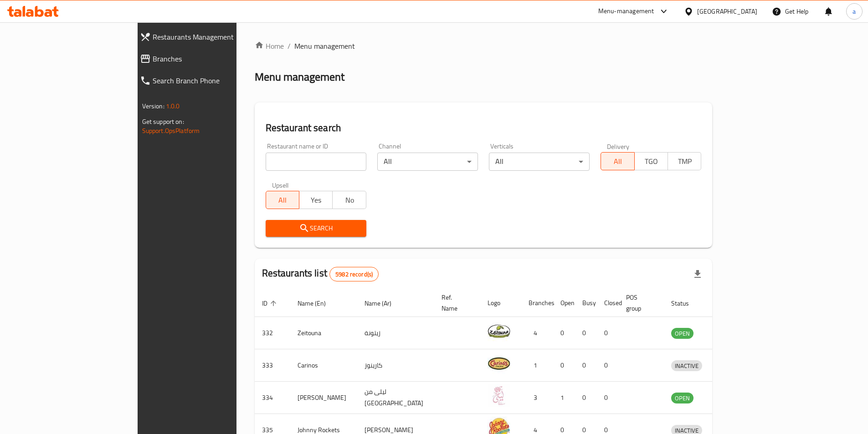 The width and height of the screenshot is (868, 434). What do you see at coordinates (316, 162) in the screenshot?
I see `input: Search for restaurant name or ID..` at bounding box center [316, 162].